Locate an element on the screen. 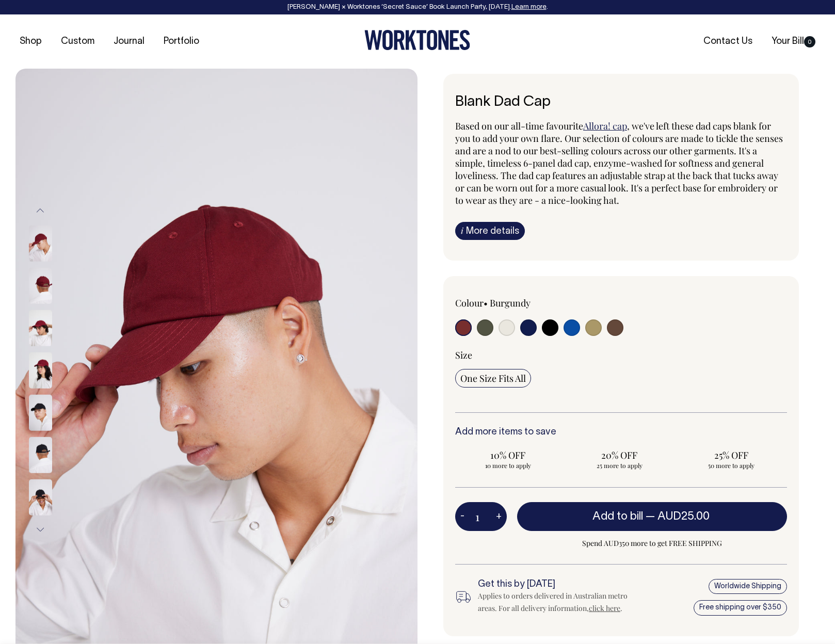 This screenshot has width=835, height=644. span: 25% OFF is located at coordinates (732, 455).